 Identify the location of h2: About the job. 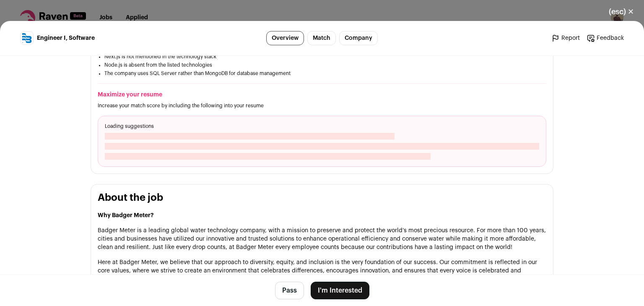
(322, 198).